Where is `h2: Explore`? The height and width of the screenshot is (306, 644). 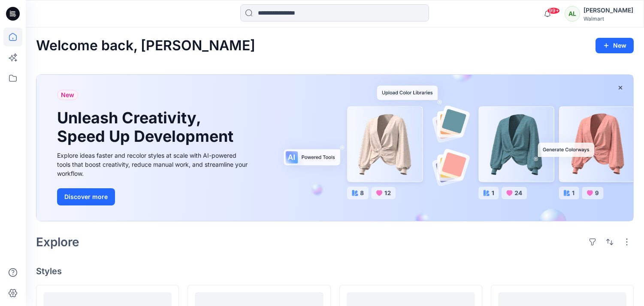 h2: Explore is located at coordinates (58, 242).